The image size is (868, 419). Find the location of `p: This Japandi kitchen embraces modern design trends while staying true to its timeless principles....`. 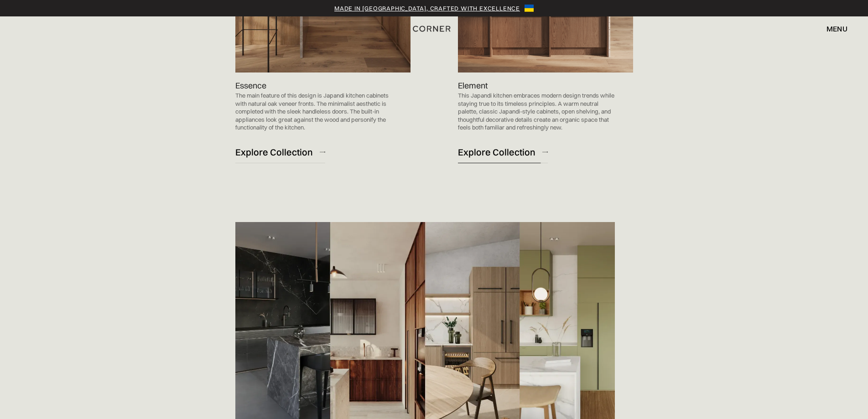

p: This Japandi kitchen embraces modern design trends while staying true to its timeless principles.... is located at coordinates (536, 112).